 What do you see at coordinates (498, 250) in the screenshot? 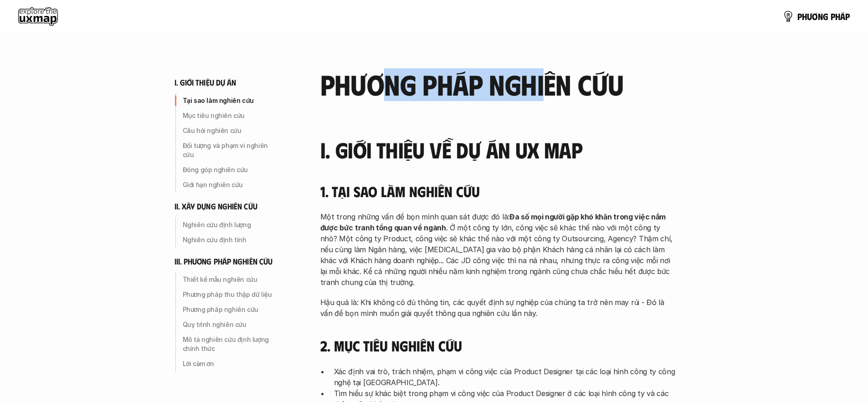
I see `p: Một trong những vấn đề bọn mình quan sát được đó là: . Ở một công ty lớn, công việc sẽ khác thế n...` at bounding box center [498, 250].